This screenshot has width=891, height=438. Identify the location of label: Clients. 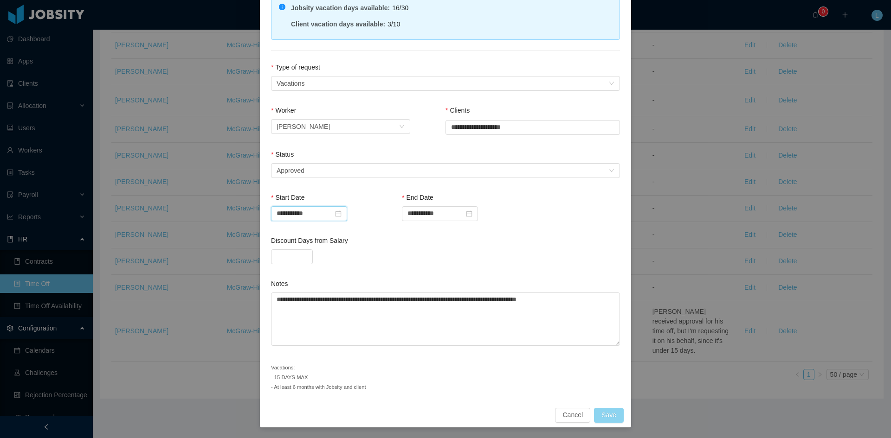
(457, 110).